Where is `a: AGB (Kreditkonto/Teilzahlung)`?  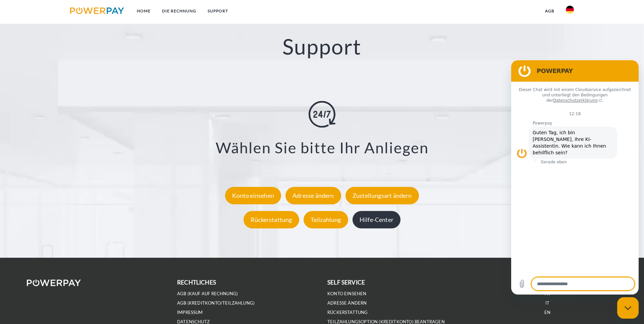 a: AGB (Kreditkonto/Teilzahlung) is located at coordinates (216, 303).